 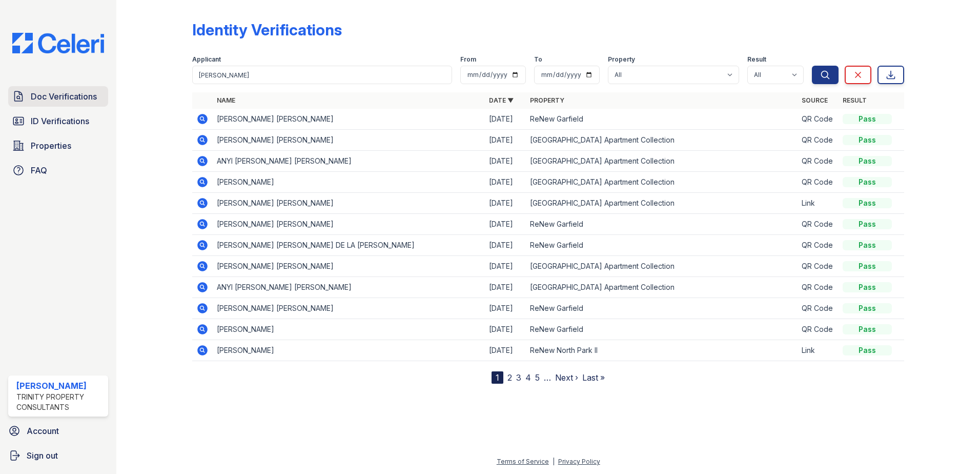 I want to click on div: Identity Verifications, so click(x=267, y=30).